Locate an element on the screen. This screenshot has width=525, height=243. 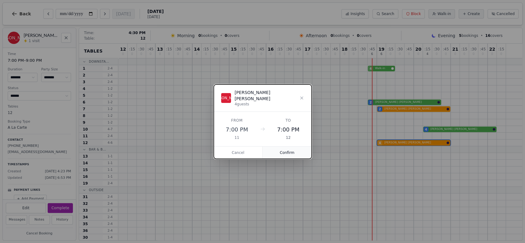
button: Cancel is located at coordinates (238, 153).